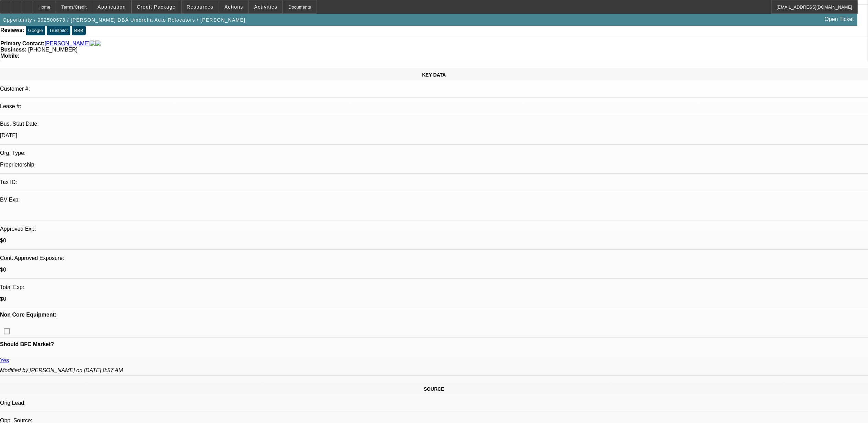  Describe the element at coordinates (14, 50) in the screenshot. I see `strong: Business:` at that location.